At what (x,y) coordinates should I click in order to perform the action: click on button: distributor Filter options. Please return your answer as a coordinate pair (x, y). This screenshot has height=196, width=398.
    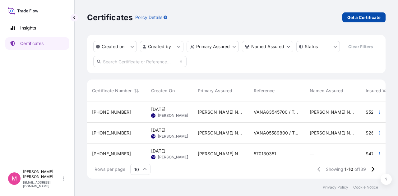
    Looking at the image, I should click on (213, 47).